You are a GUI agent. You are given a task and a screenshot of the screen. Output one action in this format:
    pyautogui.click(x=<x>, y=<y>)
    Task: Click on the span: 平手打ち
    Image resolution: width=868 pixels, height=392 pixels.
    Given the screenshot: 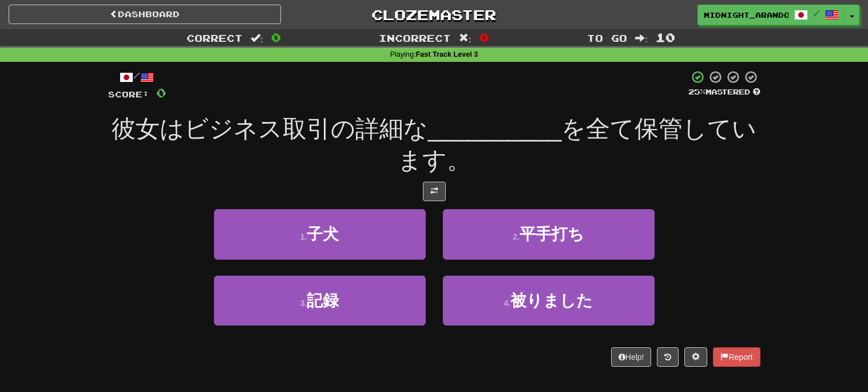 What is the action you would take?
    pyautogui.click(x=552, y=234)
    